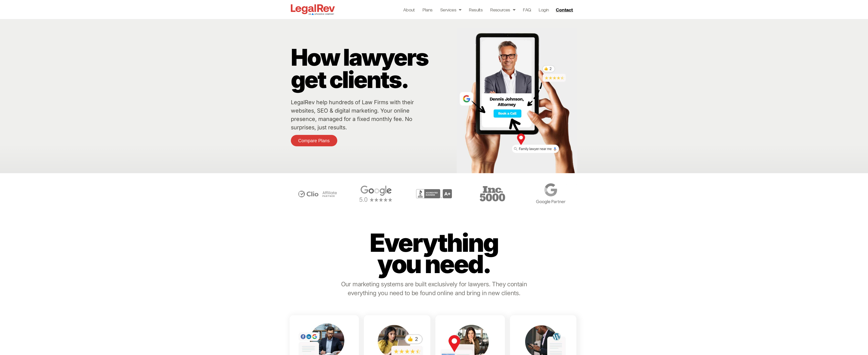  Describe the element at coordinates (314, 141) in the screenshot. I see `span: Compare Plans` at that location.